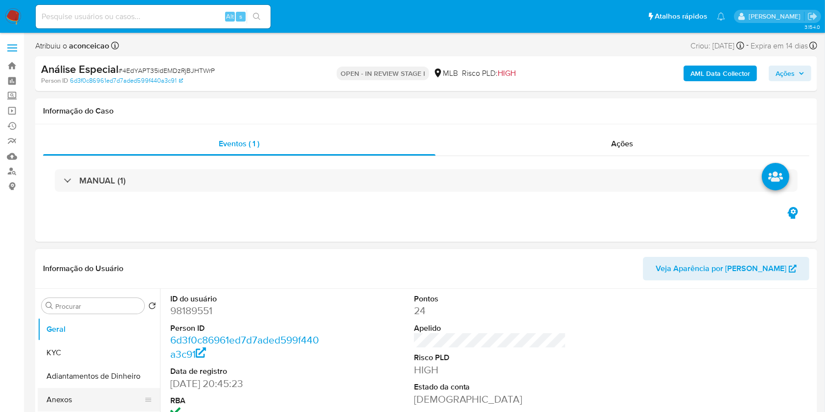 Image resolution: width=825 pixels, height=412 pixels. I want to click on b: Análise Especial, so click(80, 69).